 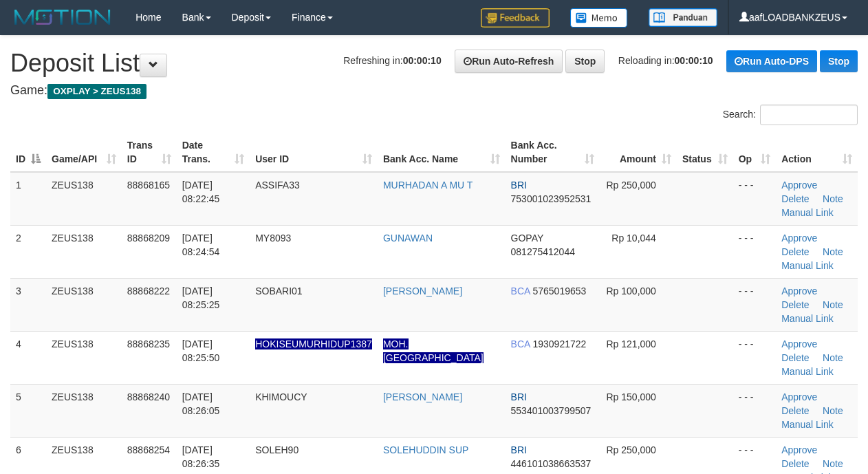 What do you see at coordinates (442, 152) in the screenshot?
I see `th: Bank Acc. Name: activate to sort column ascending` at bounding box center [442, 152].